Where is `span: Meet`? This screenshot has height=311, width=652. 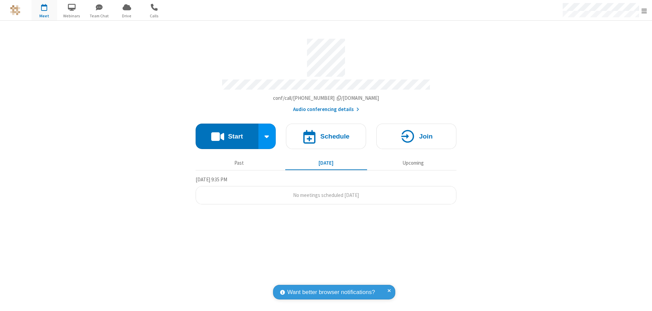 span: Meet is located at coordinates (44, 16).